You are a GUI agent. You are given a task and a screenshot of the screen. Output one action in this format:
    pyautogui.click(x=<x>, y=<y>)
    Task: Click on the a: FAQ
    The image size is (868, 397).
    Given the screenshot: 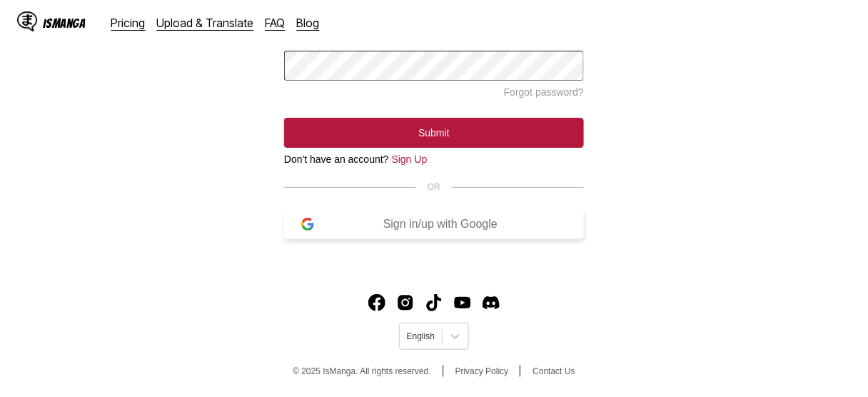 What is the action you would take?
    pyautogui.click(x=275, y=23)
    